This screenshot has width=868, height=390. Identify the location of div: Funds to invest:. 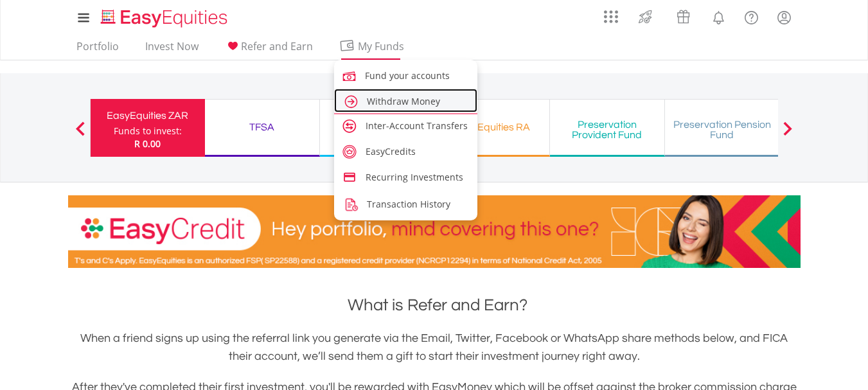
(148, 131).